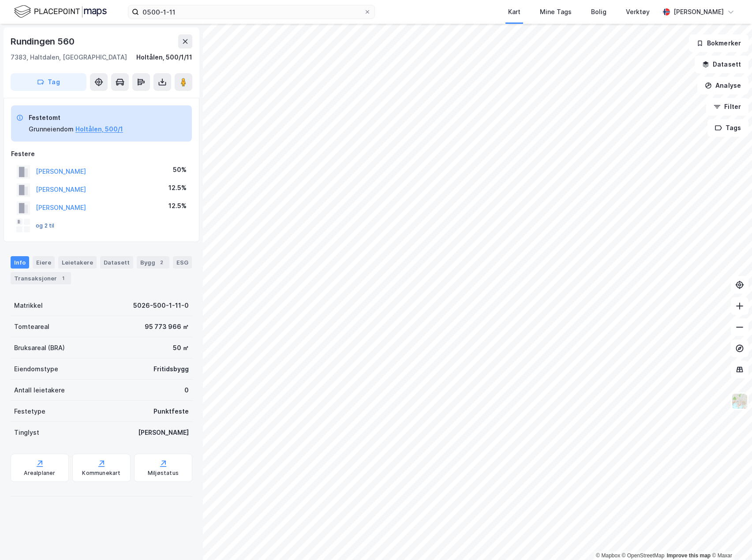  What do you see at coordinates (740, 402) in the screenshot?
I see `img: Z` at bounding box center [740, 402].